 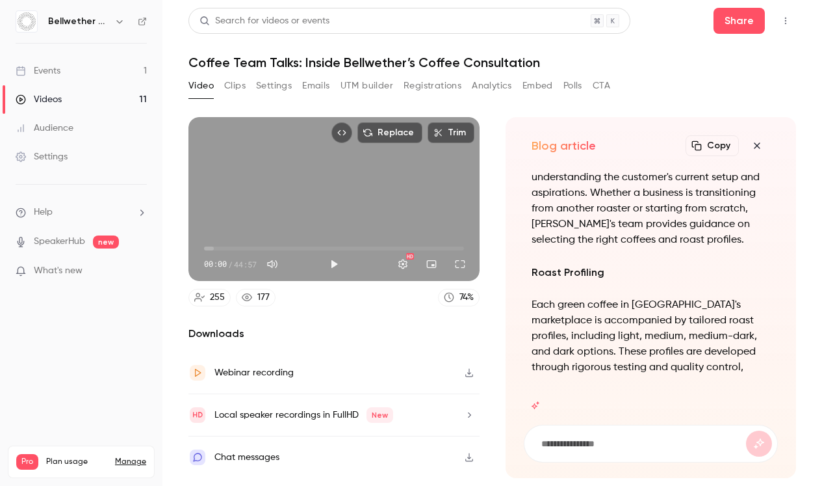 I want to click on a: Manage, so click(x=131, y=462).